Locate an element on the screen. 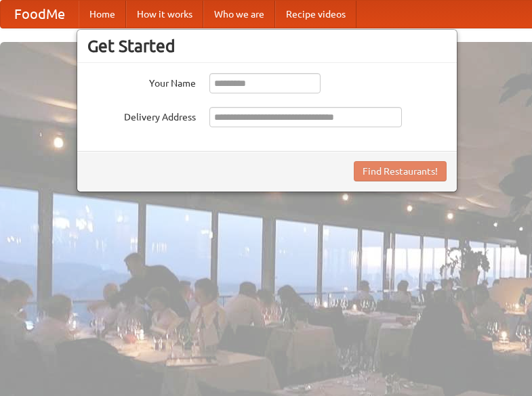 The image size is (532, 396). a: FoodMe is located at coordinates (39, 14).